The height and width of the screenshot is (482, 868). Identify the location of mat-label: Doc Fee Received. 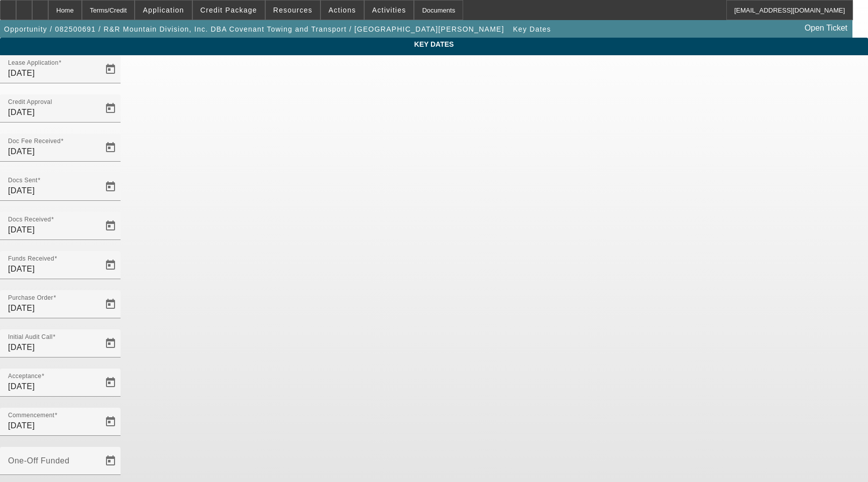
(34, 141).